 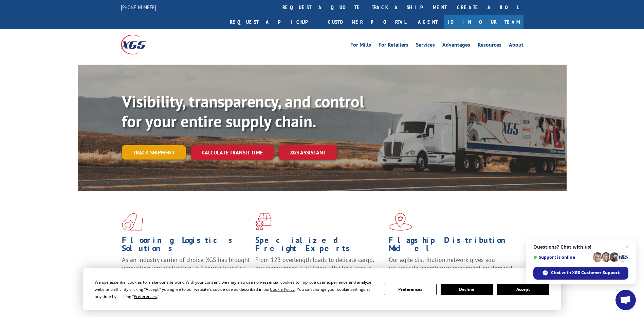 What do you see at coordinates (320, 271) in the screenshot?
I see `p: From 123 overlength loads to delicate cargo, our experienced staff knows the best way to move you...` at bounding box center [320, 271].